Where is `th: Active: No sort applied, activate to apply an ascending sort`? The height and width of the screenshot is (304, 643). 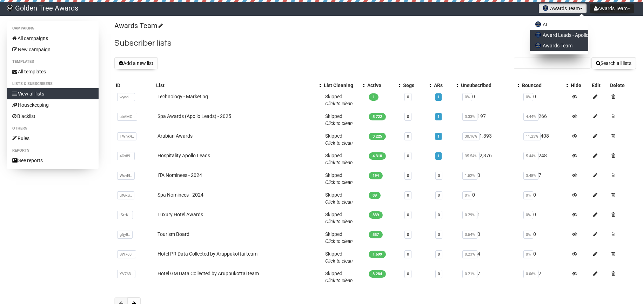 th: Active: No sort applied, activate to apply an ascending sort is located at coordinates (384, 85).